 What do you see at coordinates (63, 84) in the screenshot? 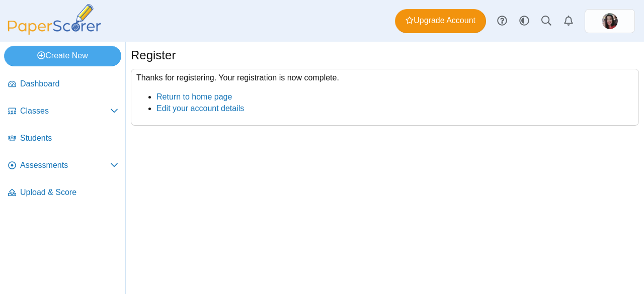
I see `a: Dashboard` at bounding box center [63, 84].